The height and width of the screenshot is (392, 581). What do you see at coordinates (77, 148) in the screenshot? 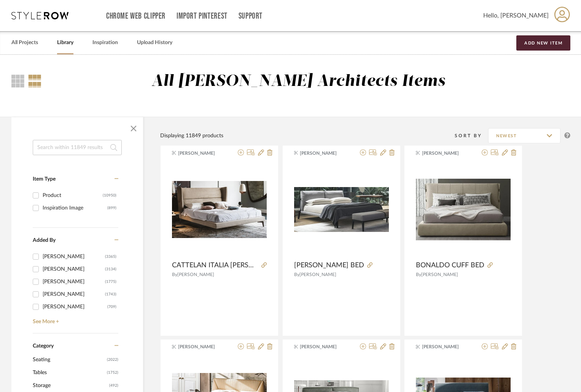
I see `input: Search within 11849 results` at bounding box center [77, 148].